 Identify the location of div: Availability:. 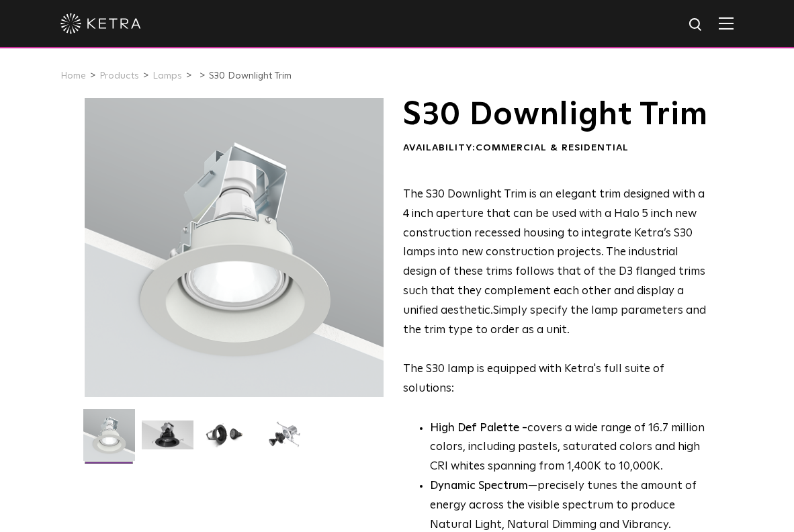
(555, 149).